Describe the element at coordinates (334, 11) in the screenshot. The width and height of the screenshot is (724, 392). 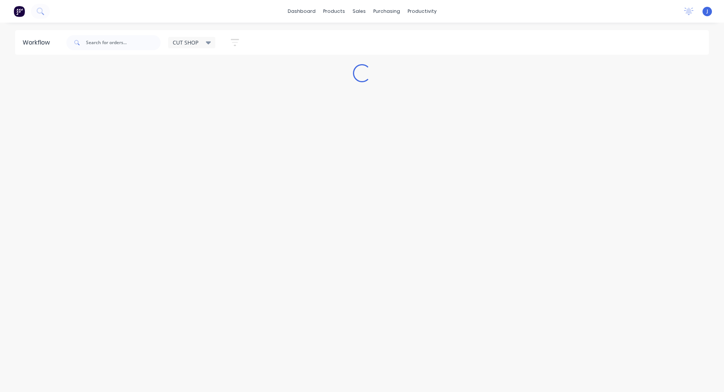
I see `div: products` at that location.